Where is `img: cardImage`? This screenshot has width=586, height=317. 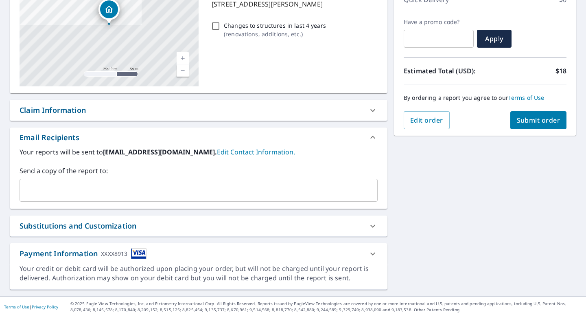
img: cardImage is located at coordinates (139, 253).